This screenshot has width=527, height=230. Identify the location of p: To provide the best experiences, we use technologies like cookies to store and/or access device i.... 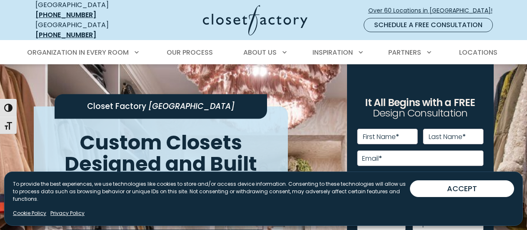
(211, 191).